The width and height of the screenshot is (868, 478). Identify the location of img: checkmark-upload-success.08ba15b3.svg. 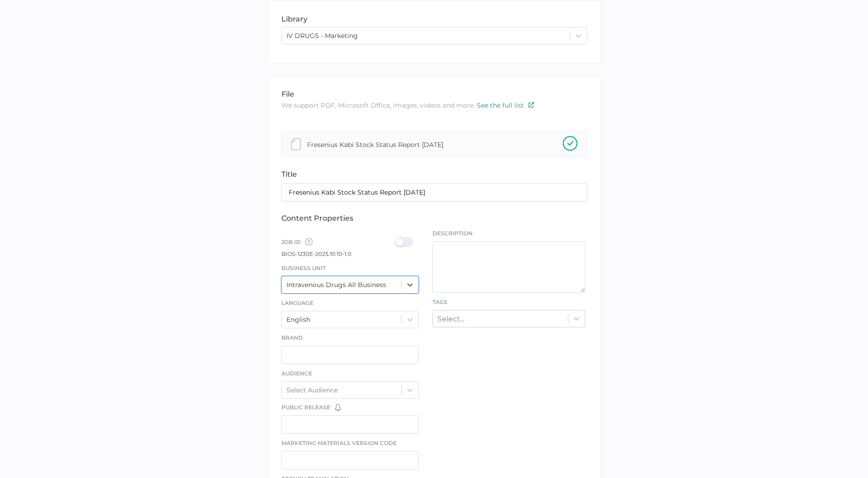
(570, 143).